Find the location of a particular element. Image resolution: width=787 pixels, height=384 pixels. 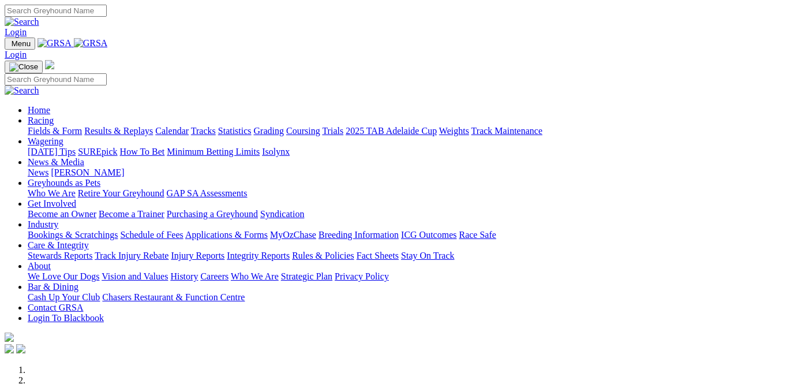

a: Calendar is located at coordinates (172, 130).